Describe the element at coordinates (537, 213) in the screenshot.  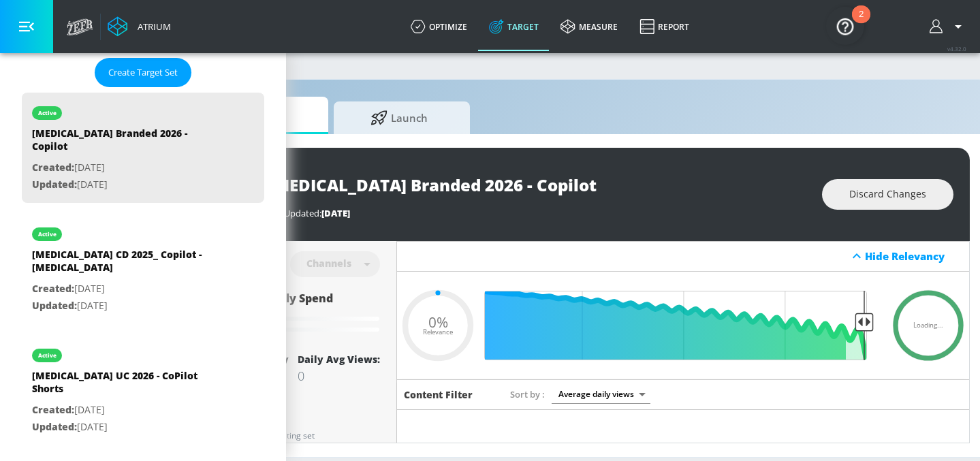
I see `div: Last Updated:` at that location.